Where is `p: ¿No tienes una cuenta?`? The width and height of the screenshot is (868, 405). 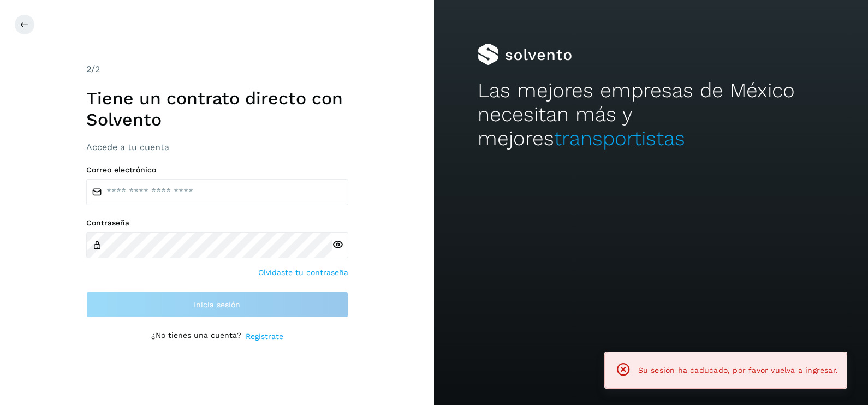 p: ¿No tienes una cuenta? is located at coordinates (196, 336).